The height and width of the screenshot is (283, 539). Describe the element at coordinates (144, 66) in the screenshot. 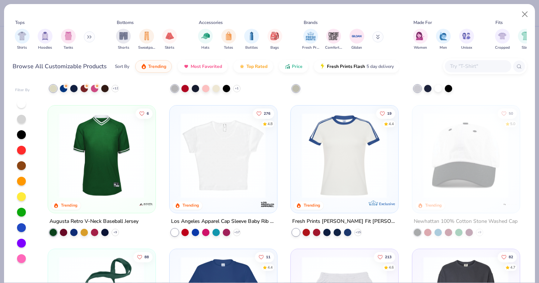

I see `img: trending.gif` at that location.